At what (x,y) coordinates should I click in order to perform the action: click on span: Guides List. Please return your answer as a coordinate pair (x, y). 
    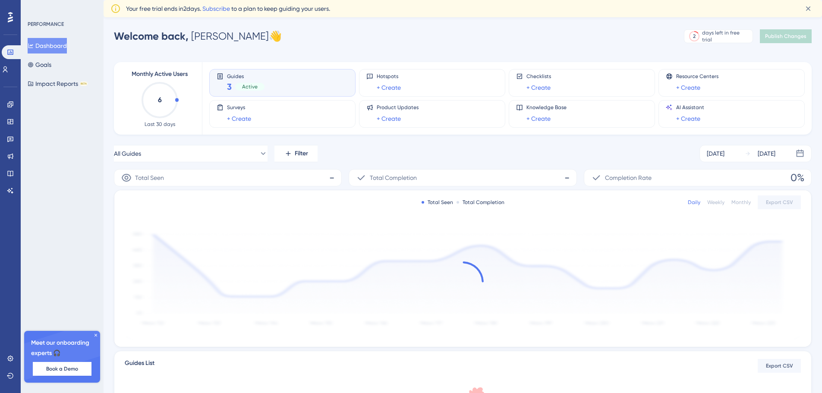
    Looking at the image, I should click on (139, 366).